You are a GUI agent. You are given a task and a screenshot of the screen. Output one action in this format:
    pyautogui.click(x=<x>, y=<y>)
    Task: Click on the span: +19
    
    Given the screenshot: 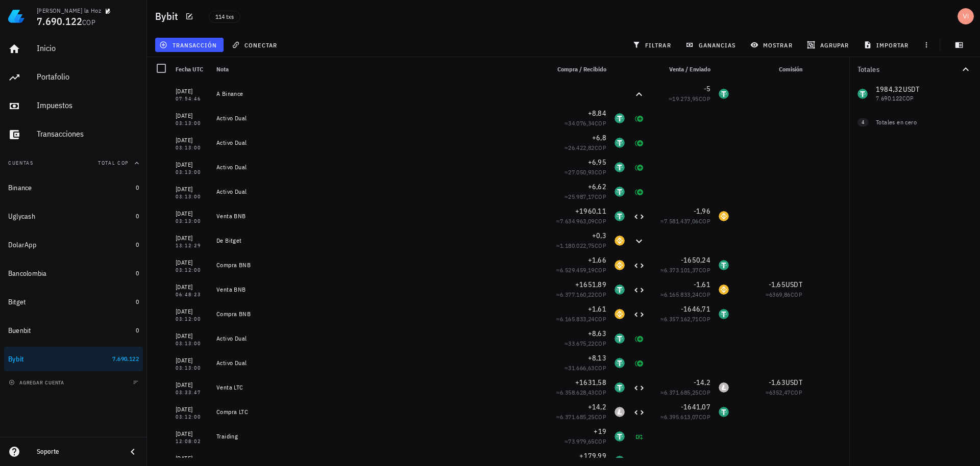 What is the action you would take?
    pyautogui.click(x=600, y=432)
    